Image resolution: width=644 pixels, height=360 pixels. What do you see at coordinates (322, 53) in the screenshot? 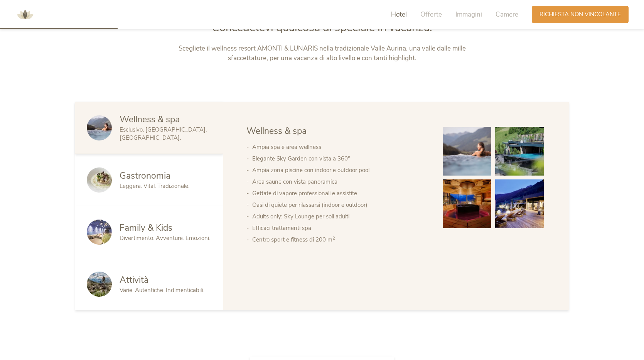
I see `p: Scegliete il wellness resort AMONTI & LUNARIS nella tradizionale Valle Aurina, una valle dalle mi...` at bounding box center [322, 53].